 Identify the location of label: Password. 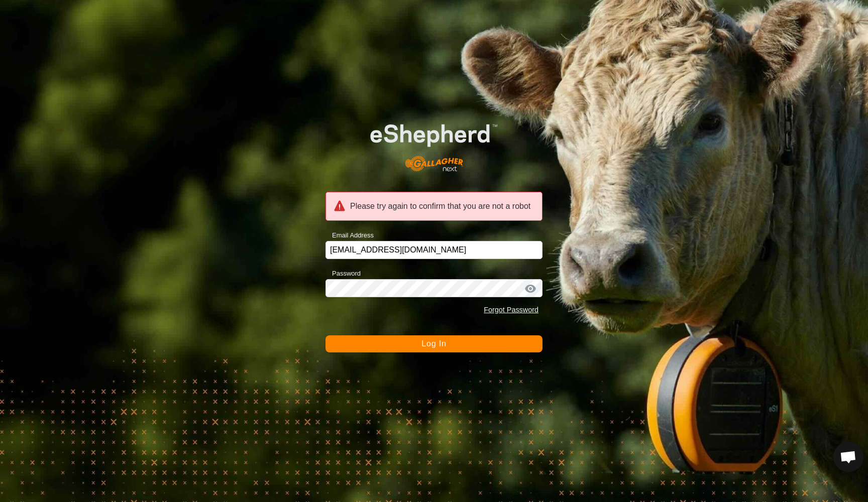
(343, 273).